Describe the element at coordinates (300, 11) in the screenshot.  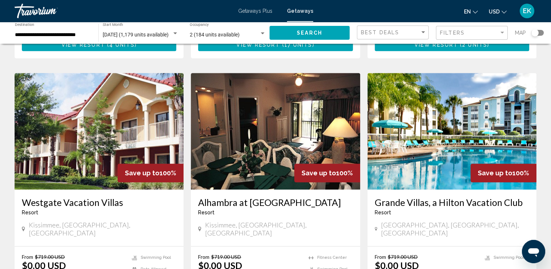
I see `a: Getaways` at that location.